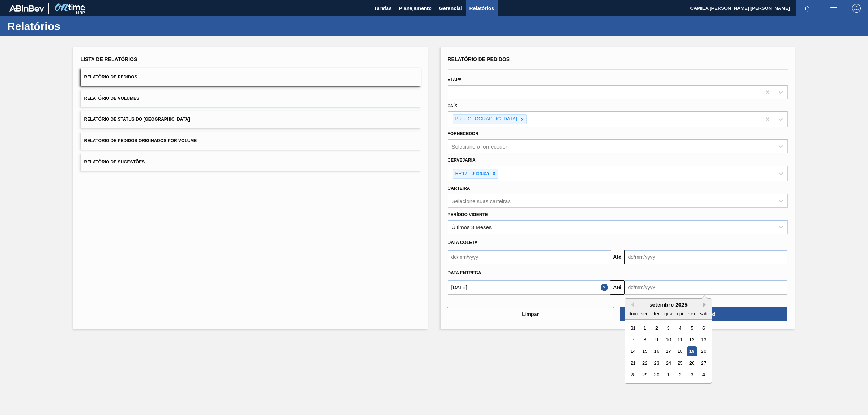 This screenshot has width=868, height=415. Describe the element at coordinates (680, 374) in the screenshot. I see `div: Choose quinta-feira, 2 de outubro de 2025` at that location.